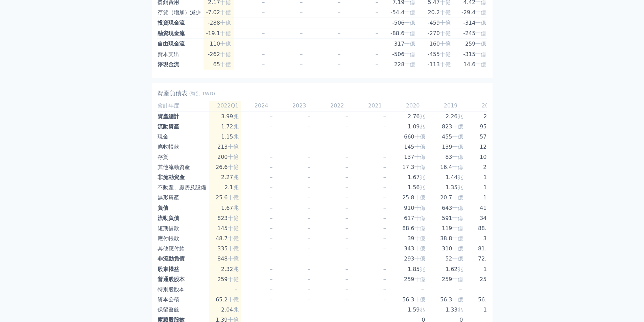  What do you see at coordinates (225, 147) in the screenshot?
I see `td: 213` at bounding box center [225, 147].